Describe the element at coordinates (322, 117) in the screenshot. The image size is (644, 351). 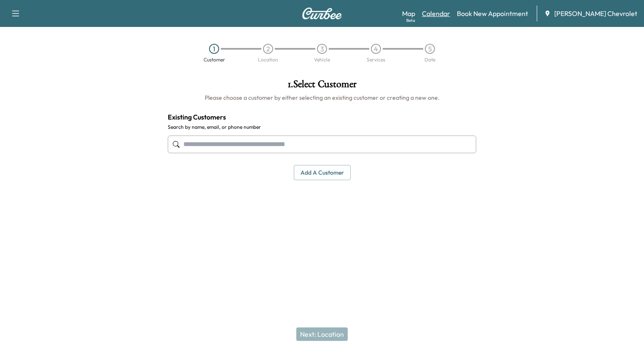
I see `h4: Existing Customers` at that location.